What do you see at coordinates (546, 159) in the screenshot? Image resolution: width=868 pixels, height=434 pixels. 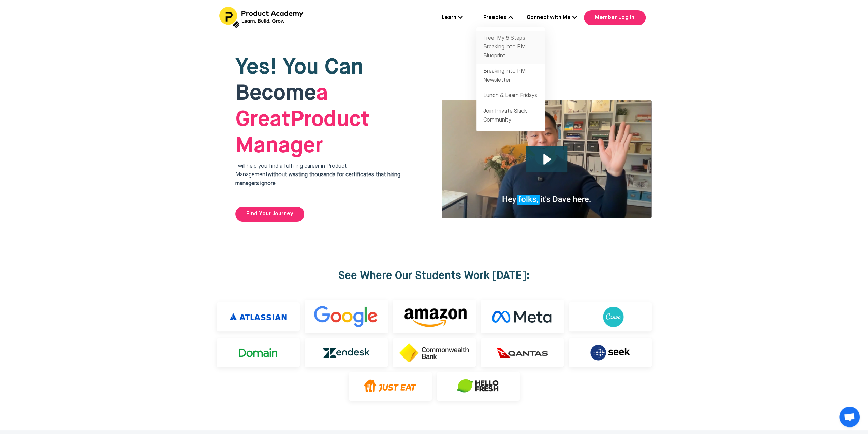 I see `button: Play Video: file-uploads/sites/127338/video/4ffeae-3e1-a2cd-5ad6-eac528a42_Why_I_built_product_ac...` at bounding box center [546, 159].